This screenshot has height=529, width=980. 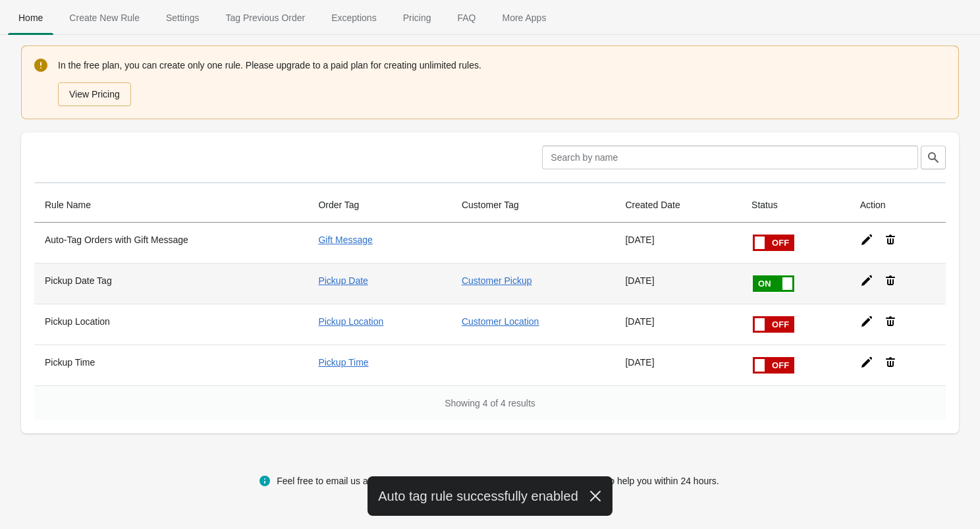 I want to click on a: Customer Location, so click(x=501, y=322).